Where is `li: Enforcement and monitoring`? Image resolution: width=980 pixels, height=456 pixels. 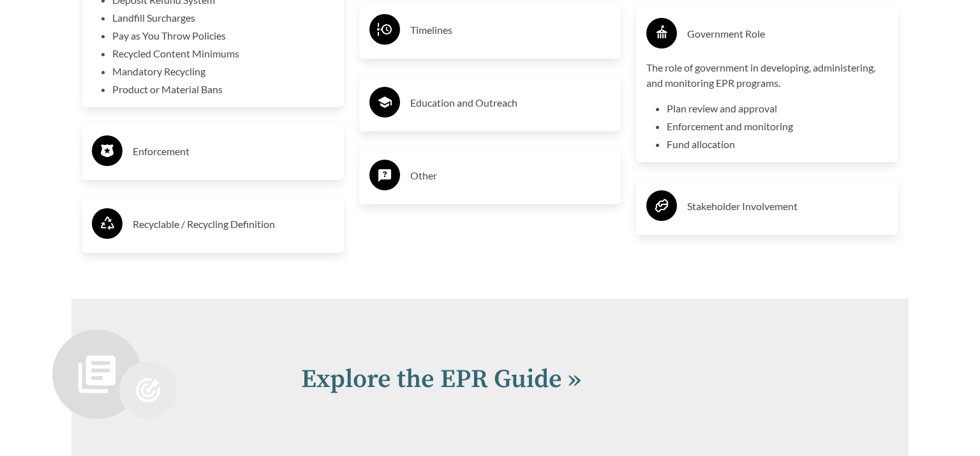 li: Enforcement and monitoring is located at coordinates (777, 126).